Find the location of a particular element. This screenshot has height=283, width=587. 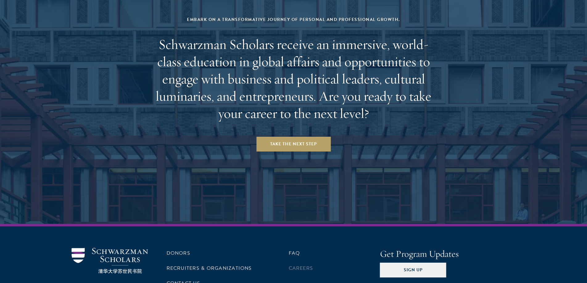

a: Recruiters & Organizations is located at coordinates (209, 269).